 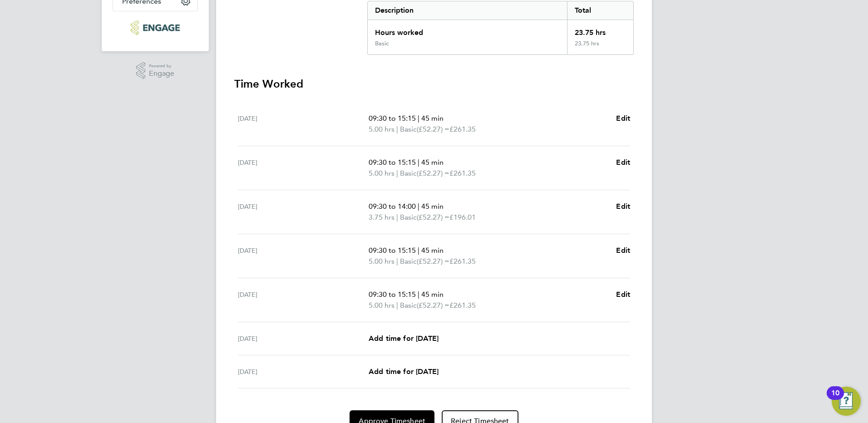 I want to click on button: Open Resource Center, 10 new notifications, so click(x=846, y=401).